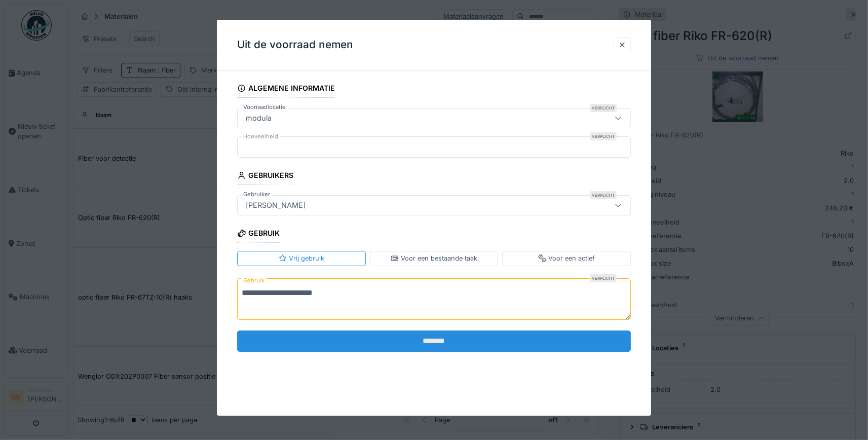  I want to click on div: Vrij gebruik, so click(302, 258).